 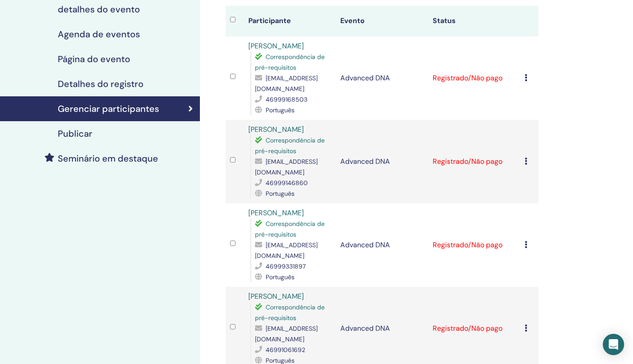 I want to click on h4: Seminário em destaque, so click(x=108, y=159).